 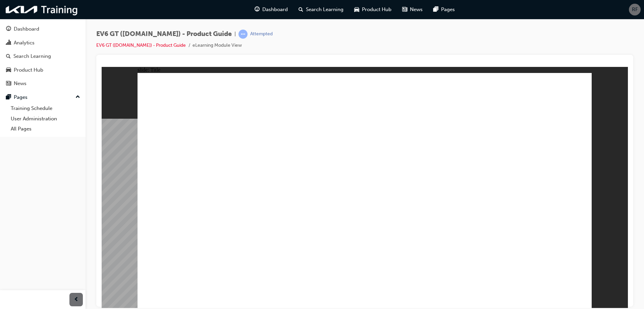 What do you see at coordinates (444, 10) in the screenshot?
I see `a: pages-iconPages` at bounding box center [444, 10].